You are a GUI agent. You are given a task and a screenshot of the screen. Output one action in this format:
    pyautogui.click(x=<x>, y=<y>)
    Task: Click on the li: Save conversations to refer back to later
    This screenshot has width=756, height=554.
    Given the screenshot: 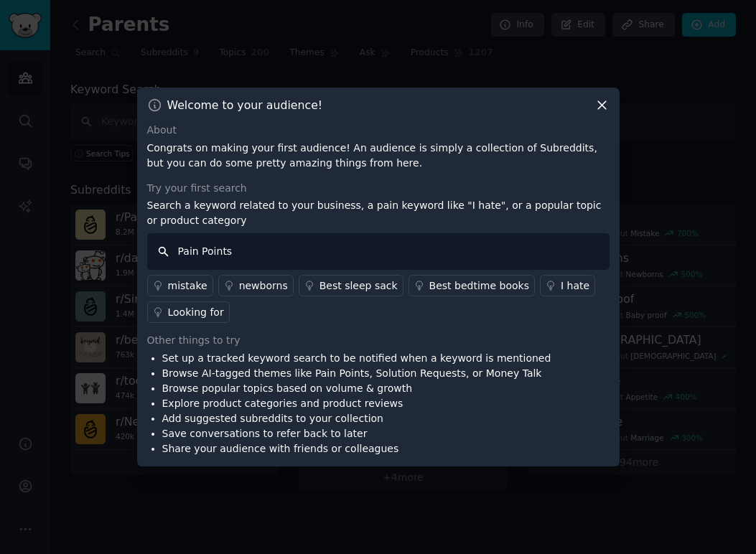 What is the action you would take?
    pyautogui.click(x=357, y=434)
    